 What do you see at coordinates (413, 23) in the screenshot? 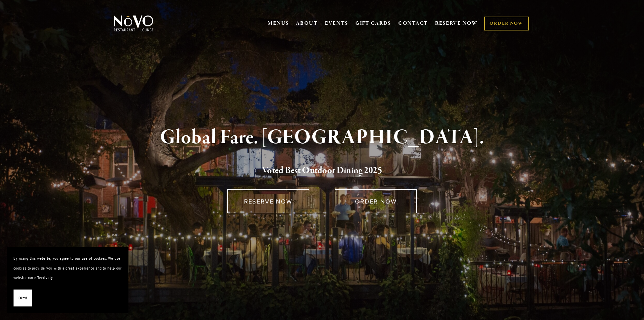
I see `a: CONTACT` at bounding box center [413, 23].